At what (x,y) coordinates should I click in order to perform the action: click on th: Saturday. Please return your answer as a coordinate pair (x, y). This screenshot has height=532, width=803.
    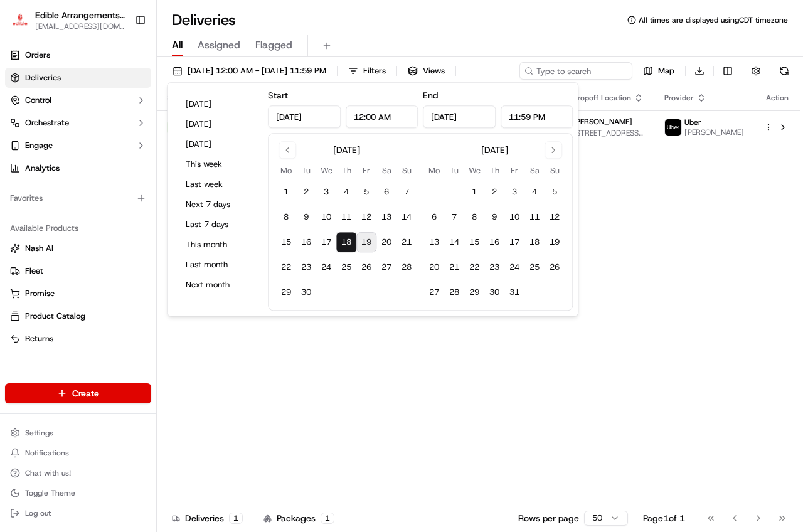
    Looking at the image, I should click on (535, 170).